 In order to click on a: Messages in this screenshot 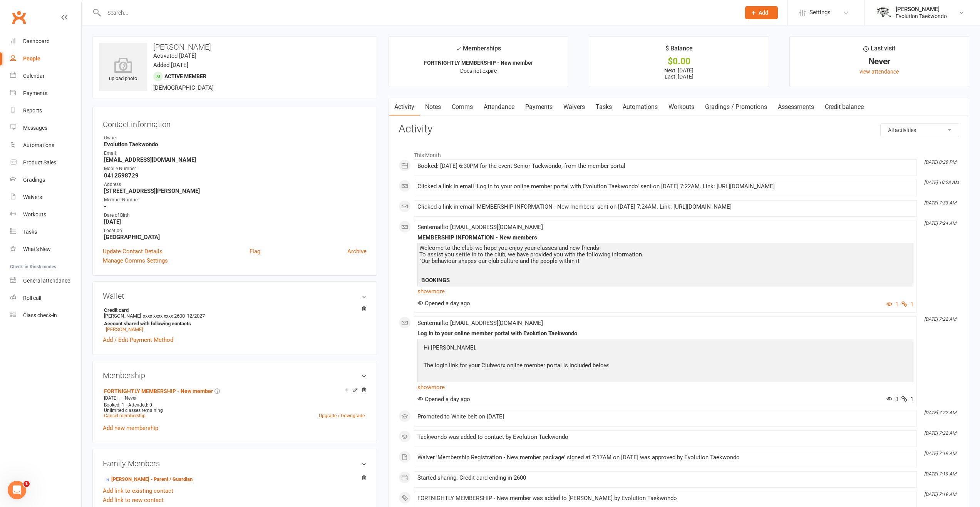, I will do `click(45, 128)`.